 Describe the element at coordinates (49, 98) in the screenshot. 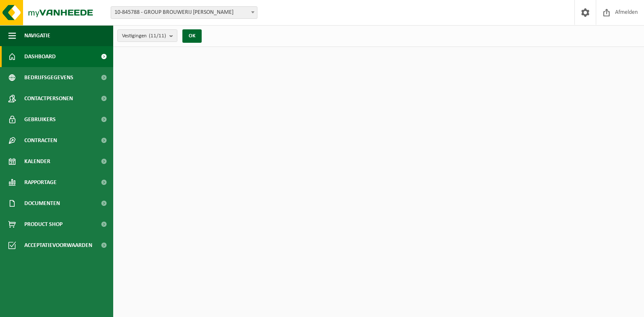

I see `span: Contactpersonen` at that location.